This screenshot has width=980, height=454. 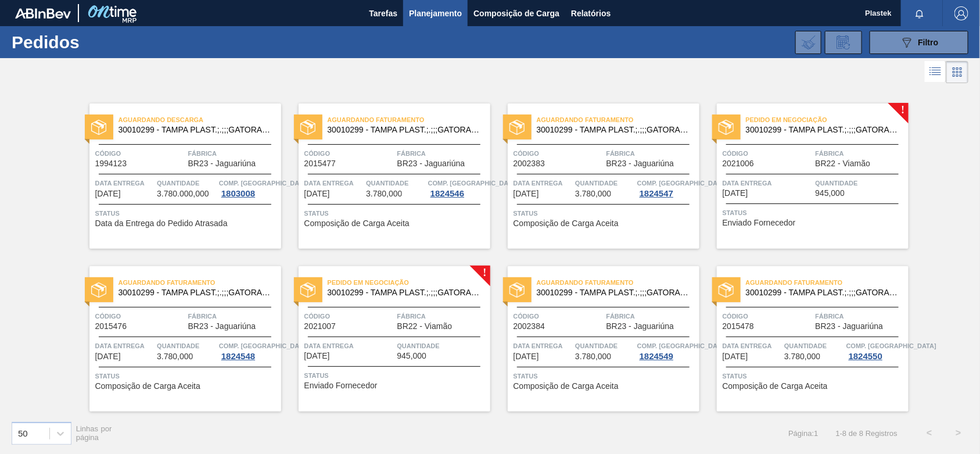 What do you see at coordinates (43, 14) in the screenshot?
I see `img: TNhmsLtSVTkK8tSr43FrP2fwEKptu5GPRR3wAAAABJRU5ErkJggg==` at bounding box center [43, 14].